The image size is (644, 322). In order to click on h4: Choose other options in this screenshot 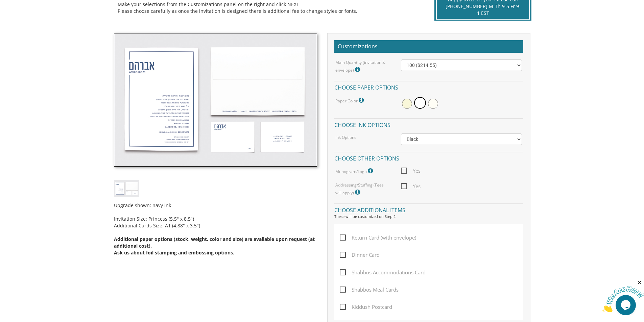, I will do `click(429, 158)`.